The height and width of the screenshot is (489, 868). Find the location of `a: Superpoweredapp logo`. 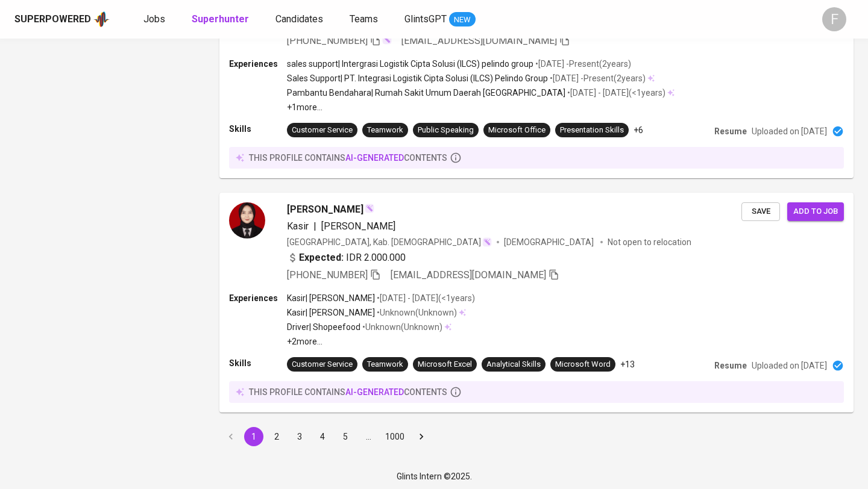

a: Superpoweredapp logo is located at coordinates (62, 20).